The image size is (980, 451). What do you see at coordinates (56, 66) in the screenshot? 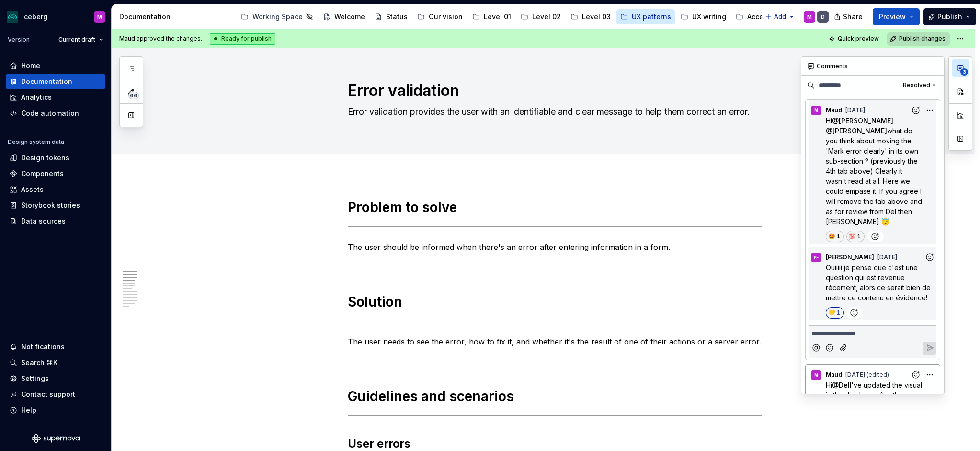
I see `a: Home` at bounding box center [56, 66].